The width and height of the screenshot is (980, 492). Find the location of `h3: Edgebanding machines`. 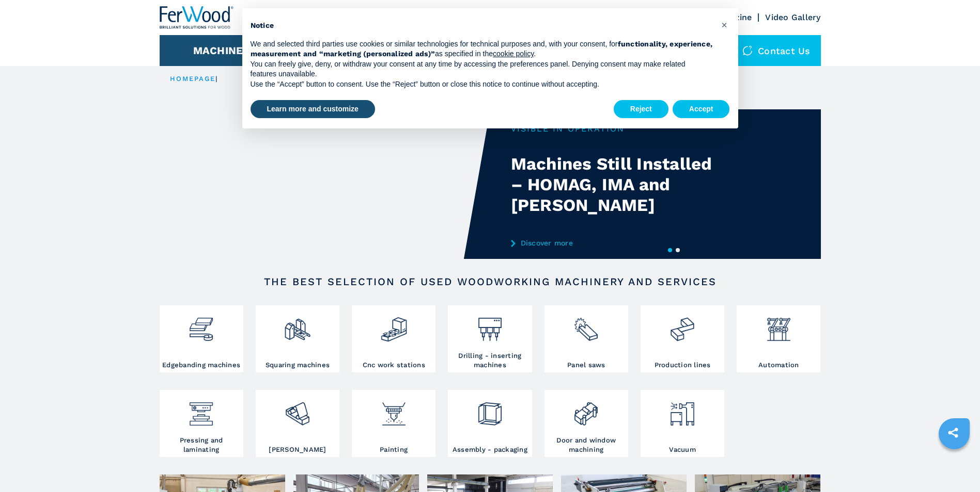

h3: Edgebanding machines is located at coordinates (201, 366).